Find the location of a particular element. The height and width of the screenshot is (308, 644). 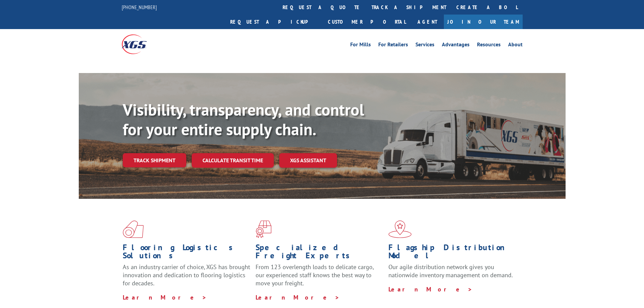

img: xgs-icon-flagship-distribution-model-red is located at coordinates (400, 229).